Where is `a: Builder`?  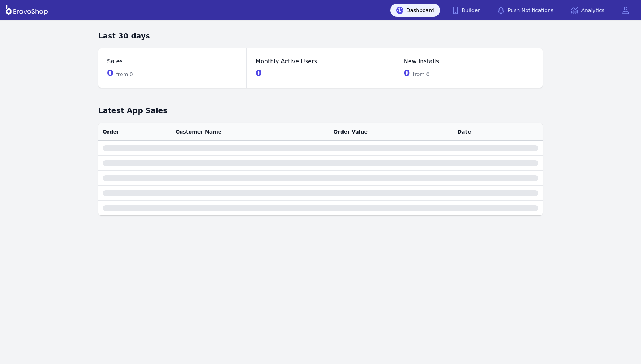
a: Builder is located at coordinates (466, 10).